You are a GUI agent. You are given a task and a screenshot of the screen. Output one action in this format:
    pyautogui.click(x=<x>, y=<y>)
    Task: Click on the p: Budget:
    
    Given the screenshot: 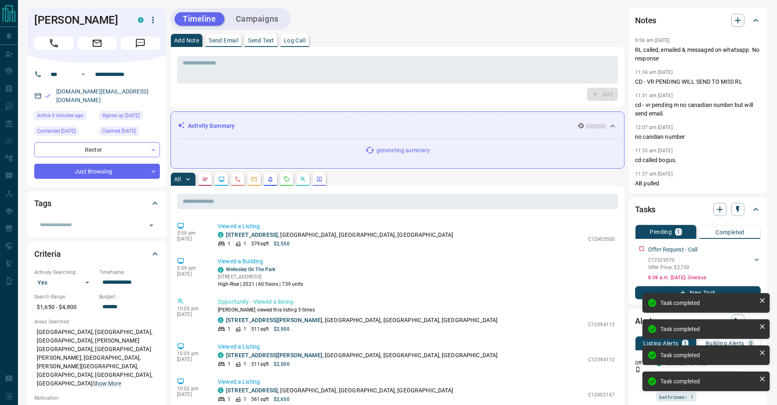 What is the action you would take?
    pyautogui.click(x=129, y=296)
    